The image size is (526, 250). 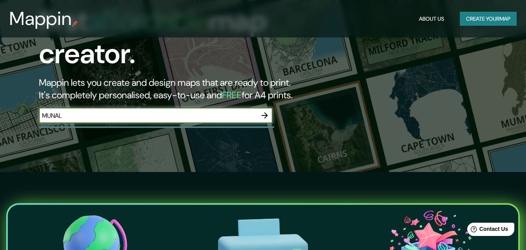 What do you see at coordinates (232, 95) in the screenshot?
I see `h5: FREE` at bounding box center [232, 95].